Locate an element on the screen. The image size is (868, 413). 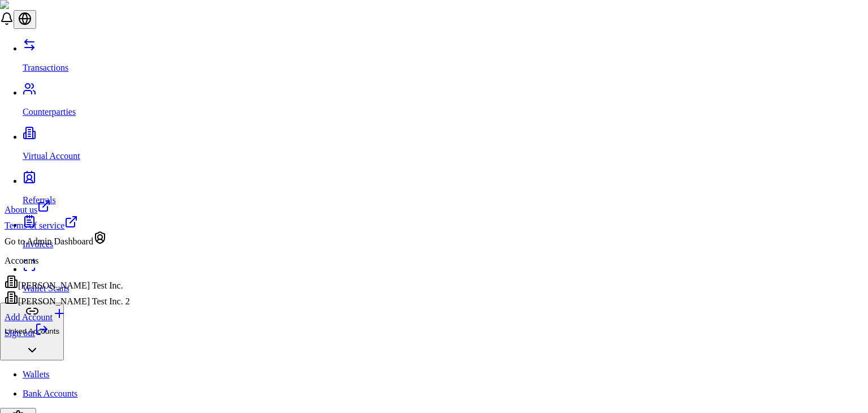
div: Terms of service is located at coordinates (68, 223).